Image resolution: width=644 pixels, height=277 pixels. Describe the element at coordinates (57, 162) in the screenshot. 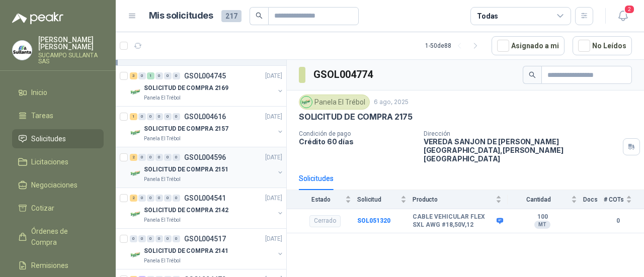

I see `a: Licitaciones` at that location.